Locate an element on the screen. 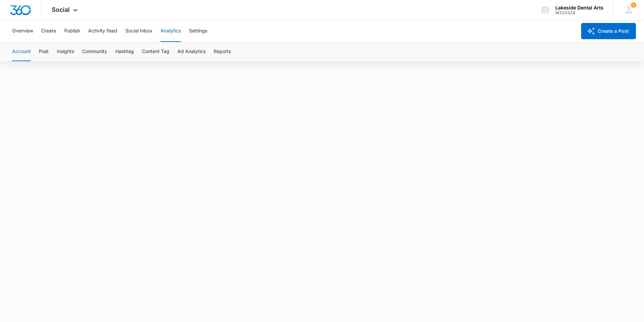  button: Settings is located at coordinates (198, 31).